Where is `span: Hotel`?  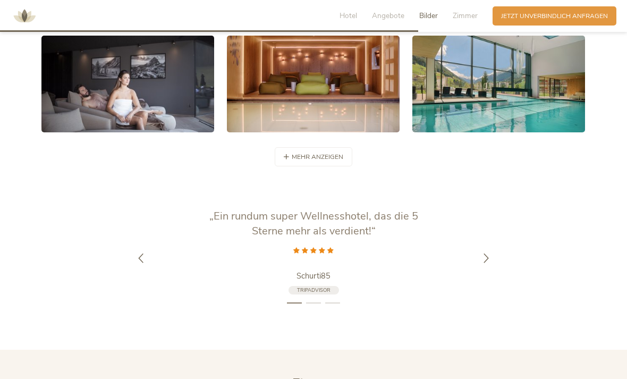
span: Hotel is located at coordinates (348, 15).